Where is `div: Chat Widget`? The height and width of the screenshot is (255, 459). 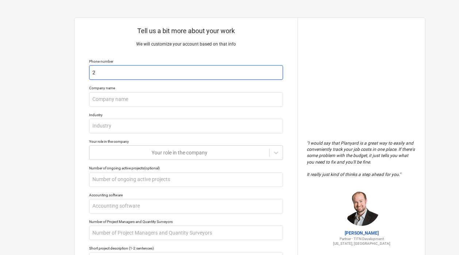 div: Chat Widget is located at coordinates (440, 238).